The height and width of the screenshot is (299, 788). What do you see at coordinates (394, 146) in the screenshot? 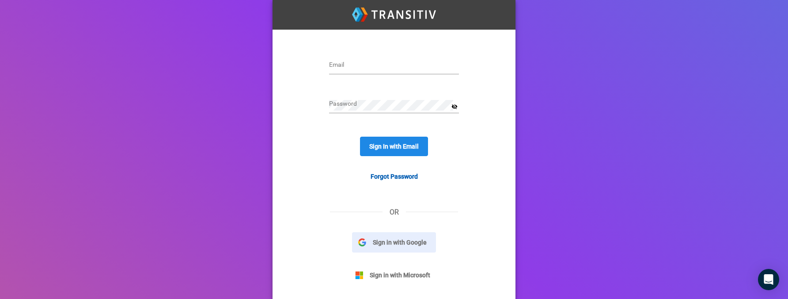
I see `span: Sign In with Email` at bounding box center [394, 146].